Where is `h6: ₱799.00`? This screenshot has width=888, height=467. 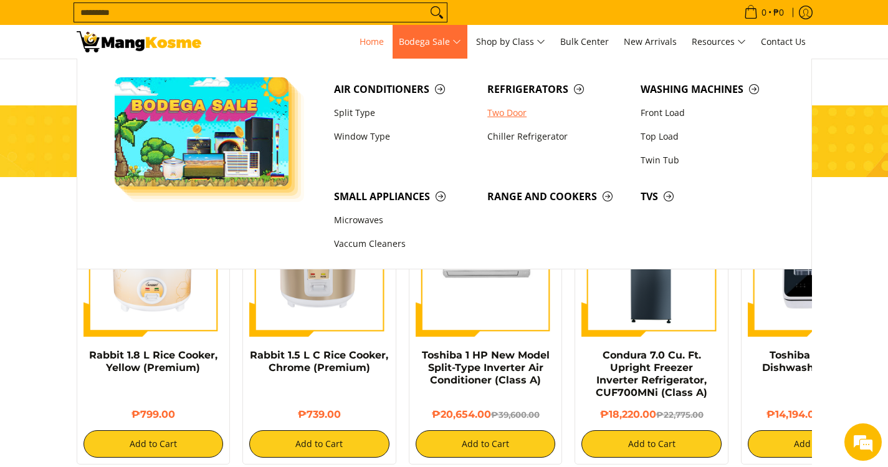 h6: ₱799.00 is located at coordinates (153, 415).